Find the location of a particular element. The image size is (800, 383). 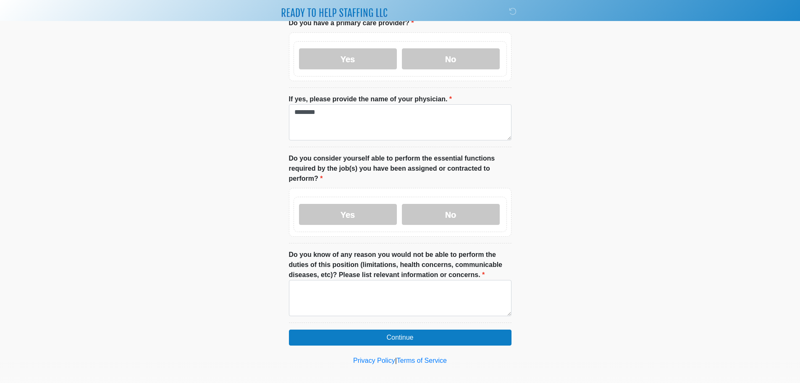

label: If yes, please provide the name of your physician. is located at coordinates (370, 99).